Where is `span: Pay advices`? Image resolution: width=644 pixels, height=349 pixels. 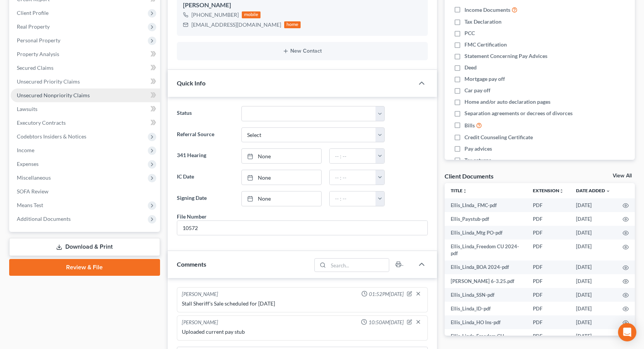
span: Pay advices is located at coordinates (478, 149).